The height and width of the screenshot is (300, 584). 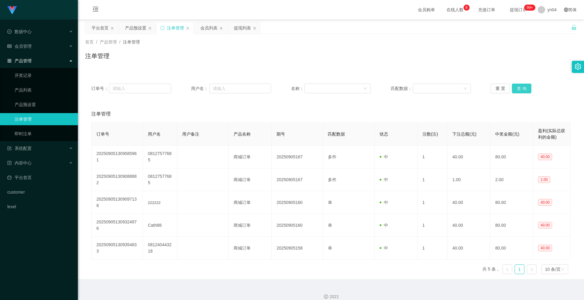 I want to click on i: 图标: right, so click(x=531, y=270).